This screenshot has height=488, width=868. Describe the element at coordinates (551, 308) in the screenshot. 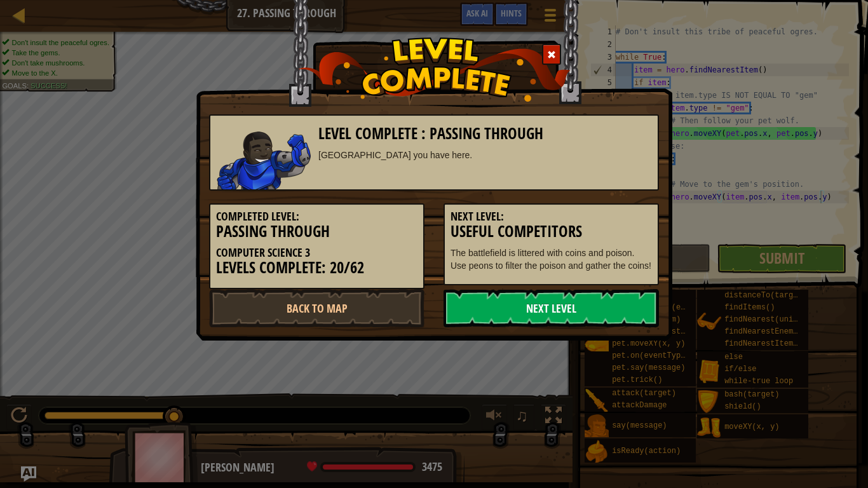

I see `a: Next Level` at that location.